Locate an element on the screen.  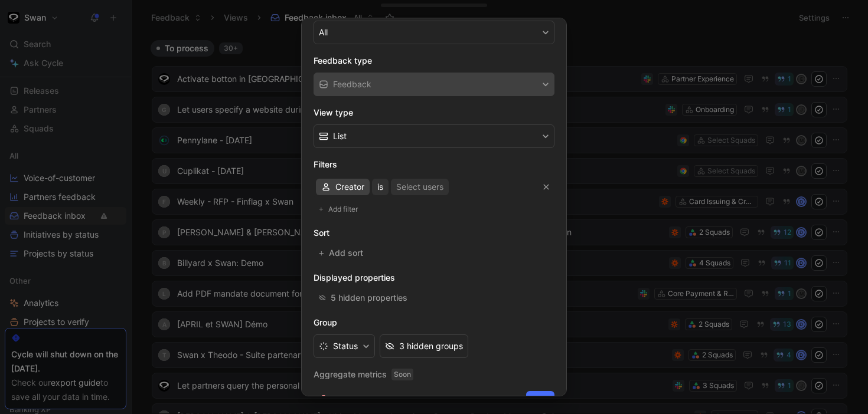
div: Select users is located at coordinates (420, 187).